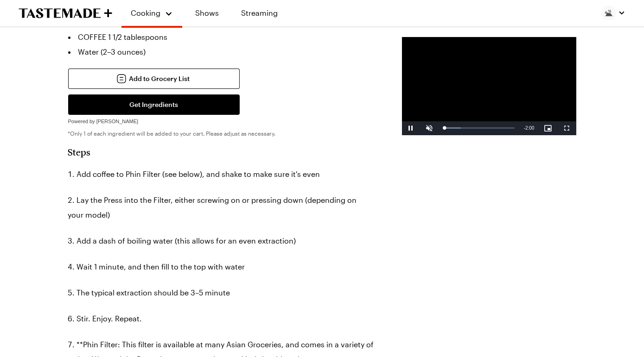  Describe the element at coordinates (430, 128) in the screenshot. I see `button: Unmute` at that location.